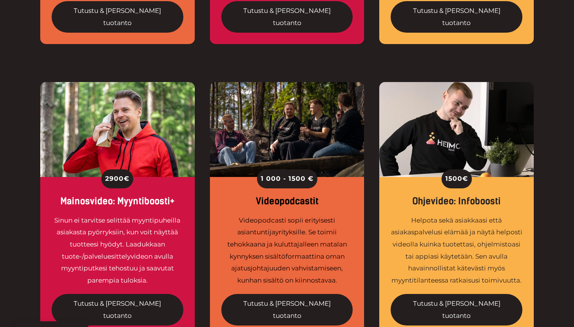 The height and width of the screenshot is (327, 574). Describe the element at coordinates (287, 250) in the screenshot. I see `div: Videopodcasti sopii erityisesti asiantuntijayrityksille. Se toimii tehokkaana ja kuluttajalleen m...` at that location.